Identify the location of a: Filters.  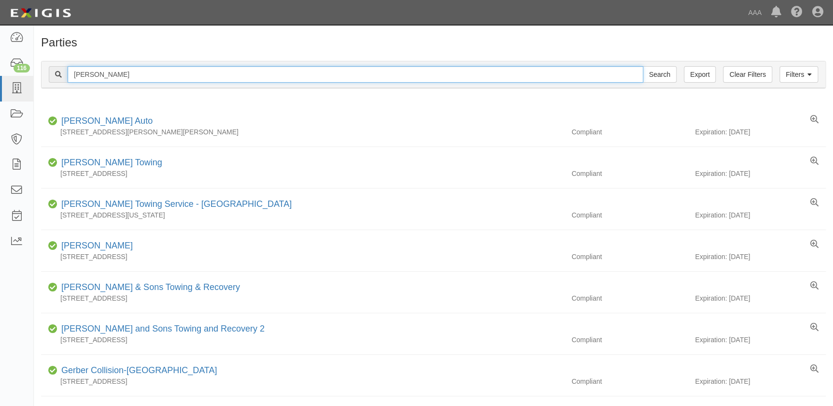
(799, 74).